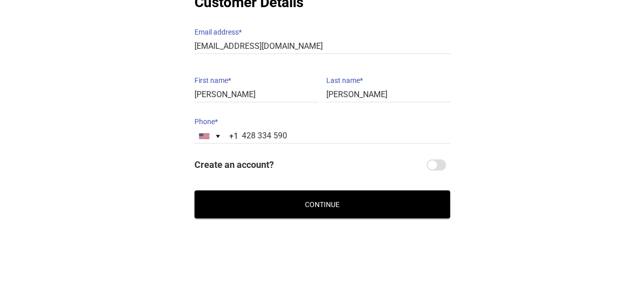  I want to click on label: Email address, so click(322, 32).